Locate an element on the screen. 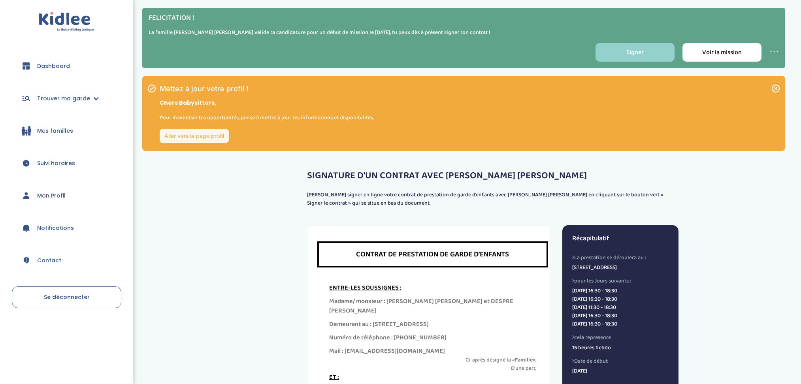 The height and width of the screenshot is (384, 801). a: Dashboard is located at coordinates (66, 66).